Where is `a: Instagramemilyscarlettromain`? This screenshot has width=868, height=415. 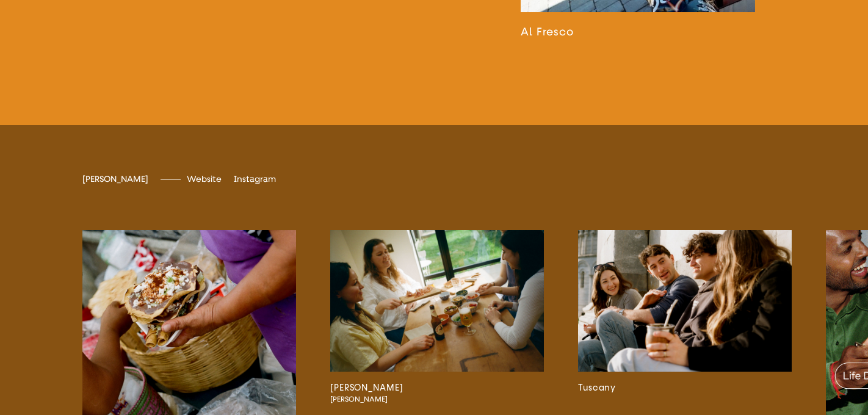 a: Instagramemilyscarlettromain is located at coordinates (254, 179).